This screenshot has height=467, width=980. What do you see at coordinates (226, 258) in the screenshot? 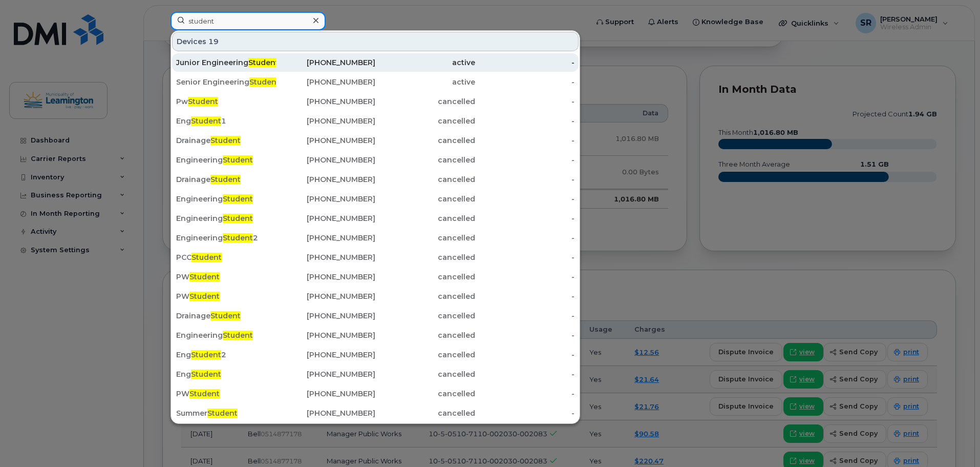
I see `div: PCC` at bounding box center [226, 258].